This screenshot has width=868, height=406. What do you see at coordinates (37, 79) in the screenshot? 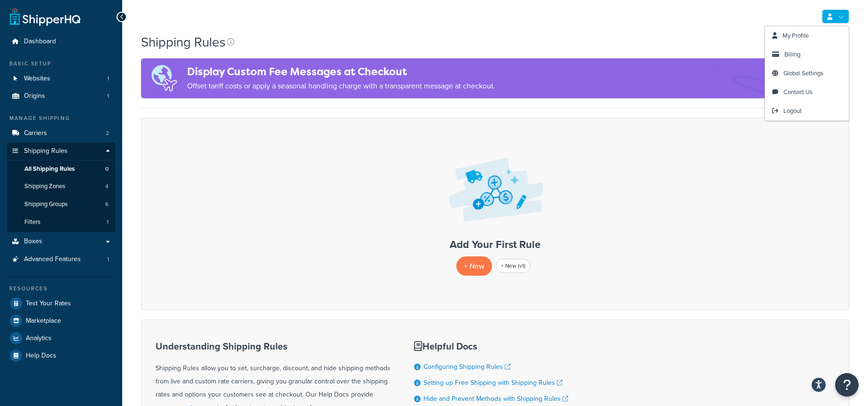
I see `span: Websites` at bounding box center [37, 79].